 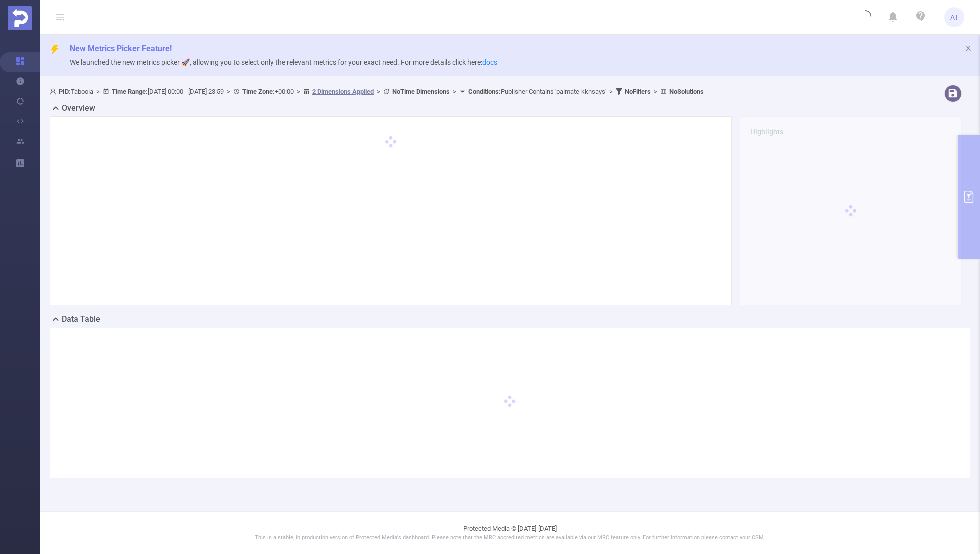 What do you see at coordinates (121, 48) in the screenshot?
I see `span: New Metrics Picker Feature!` at bounding box center [121, 48].